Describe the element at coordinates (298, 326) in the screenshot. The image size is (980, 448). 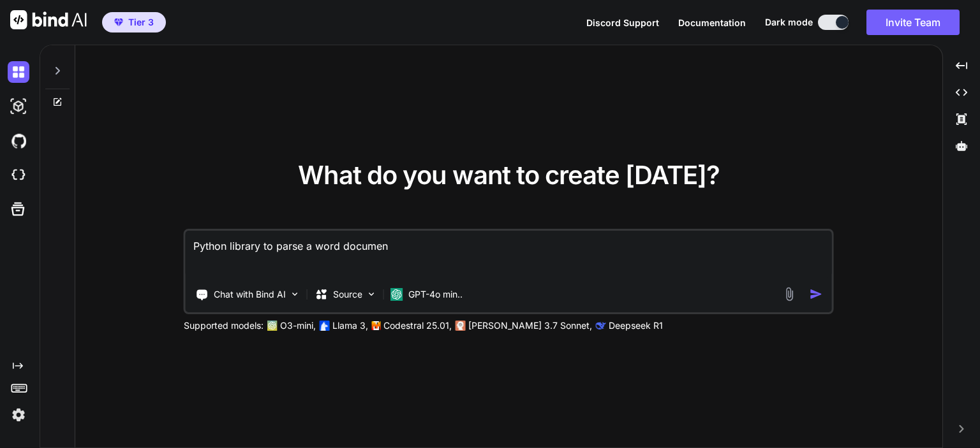
I see `p: O3-mini,` at that location.